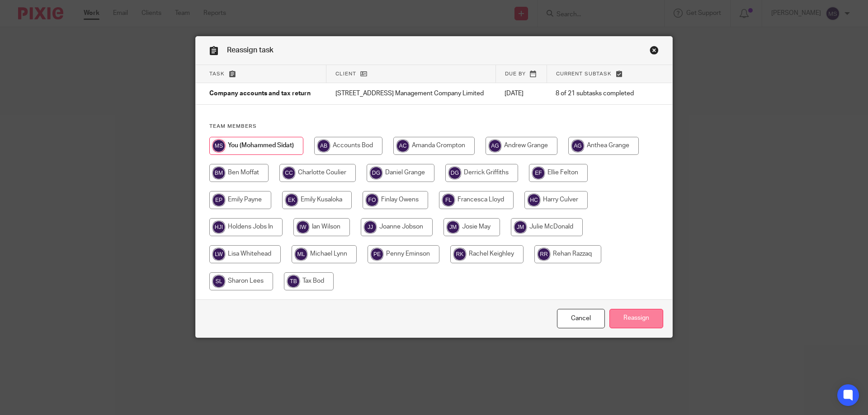 This screenshot has width=868, height=415. What do you see at coordinates (636, 319) in the screenshot?
I see `input: Reassign` at bounding box center [636, 319].